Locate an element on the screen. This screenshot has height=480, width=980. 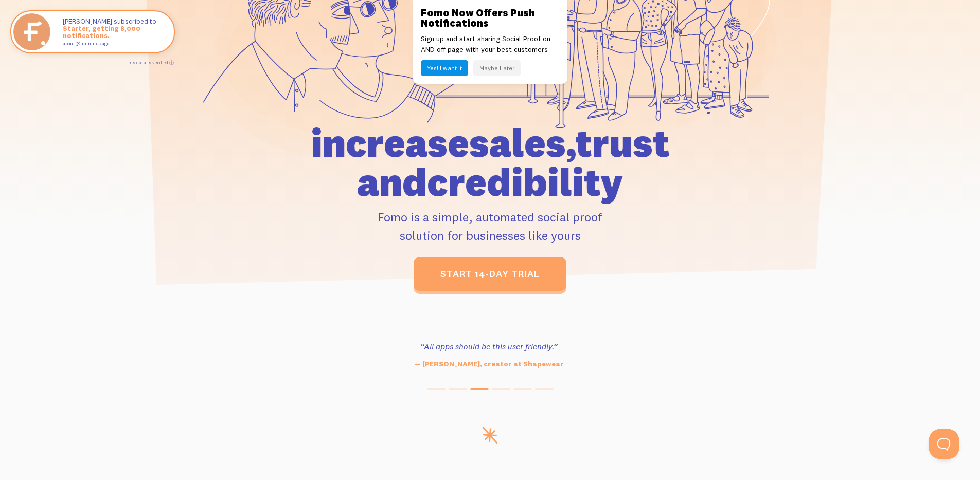
h1: increase sales, trust and credibility is located at coordinates (490, 162).